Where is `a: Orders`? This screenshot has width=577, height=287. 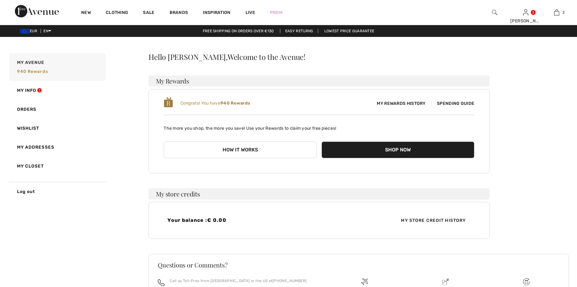
a: Orders is located at coordinates (57, 109).